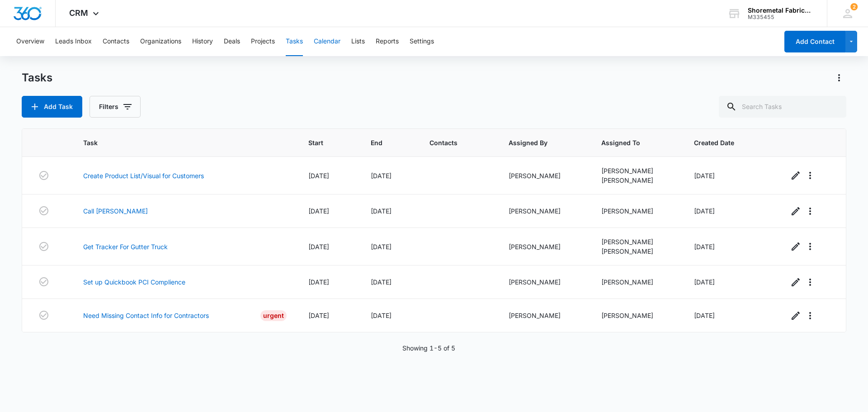 Image resolution: width=868 pixels, height=412 pixels. What do you see at coordinates (37, 78) in the screenshot?
I see `h1: Tasks` at bounding box center [37, 78].